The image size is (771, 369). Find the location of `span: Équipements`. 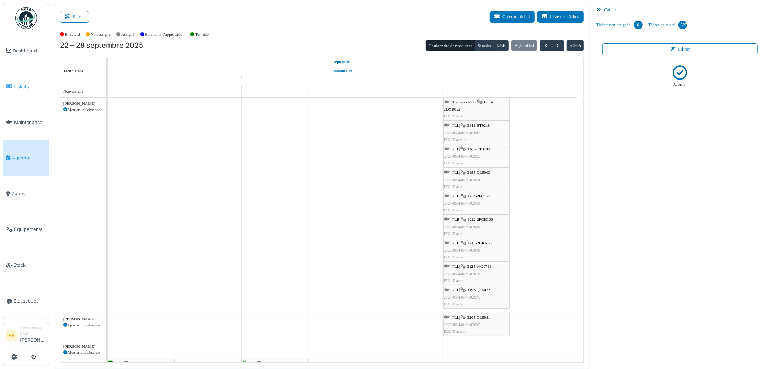

span: Équipements is located at coordinates (30, 229).